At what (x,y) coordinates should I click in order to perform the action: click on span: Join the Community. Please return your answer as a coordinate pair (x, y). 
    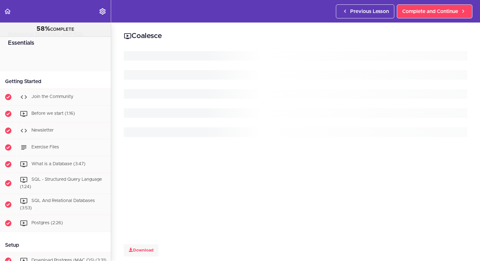
    Looking at the image, I should click on (52, 97).